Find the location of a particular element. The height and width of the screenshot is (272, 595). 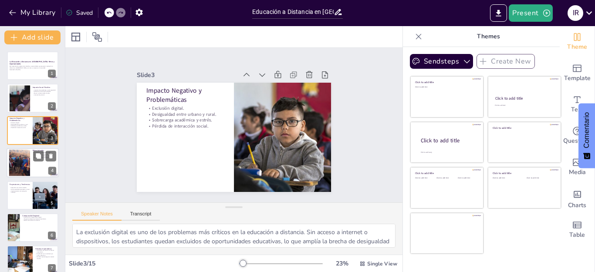

p: Mayor involucramiento familiar. is located at coordinates (44, 93).